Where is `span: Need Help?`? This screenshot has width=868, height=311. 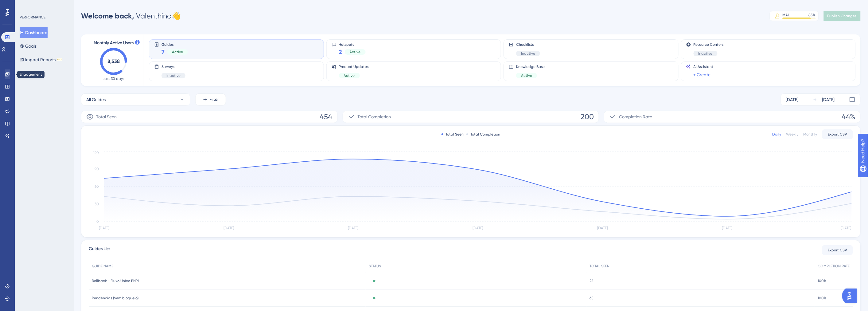
span: Need Help? is located at coordinates (26, 5).